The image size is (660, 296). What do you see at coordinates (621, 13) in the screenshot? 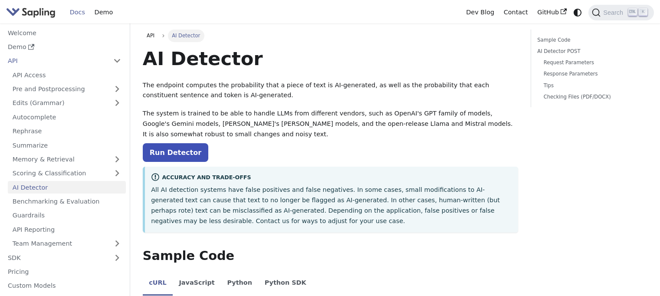
I see `button: Search (Ctrl+K)` at bounding box center [621, 13].